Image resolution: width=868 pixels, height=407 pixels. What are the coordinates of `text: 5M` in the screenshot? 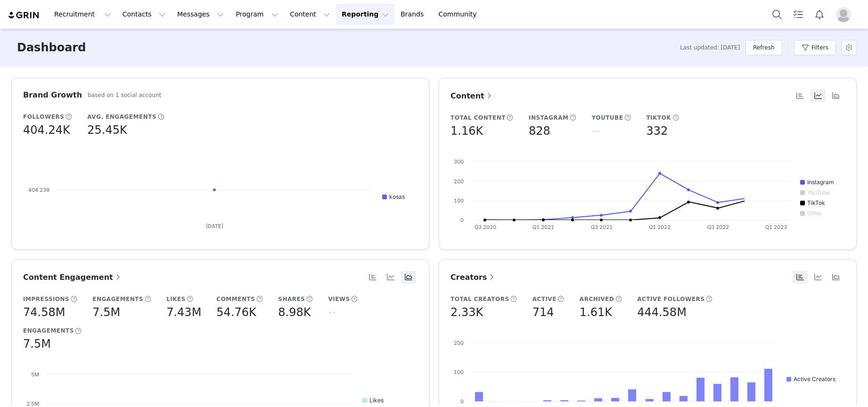 It's located at (35, 374).